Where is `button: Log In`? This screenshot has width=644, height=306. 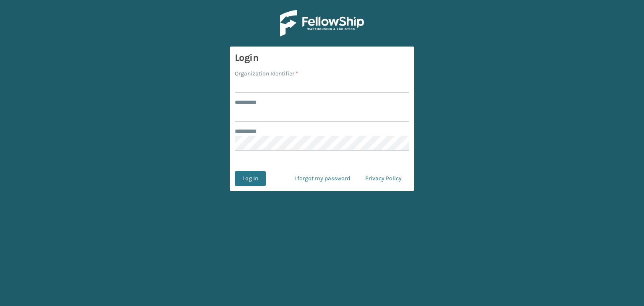
button: Log In is located at coordinates (250, 179).